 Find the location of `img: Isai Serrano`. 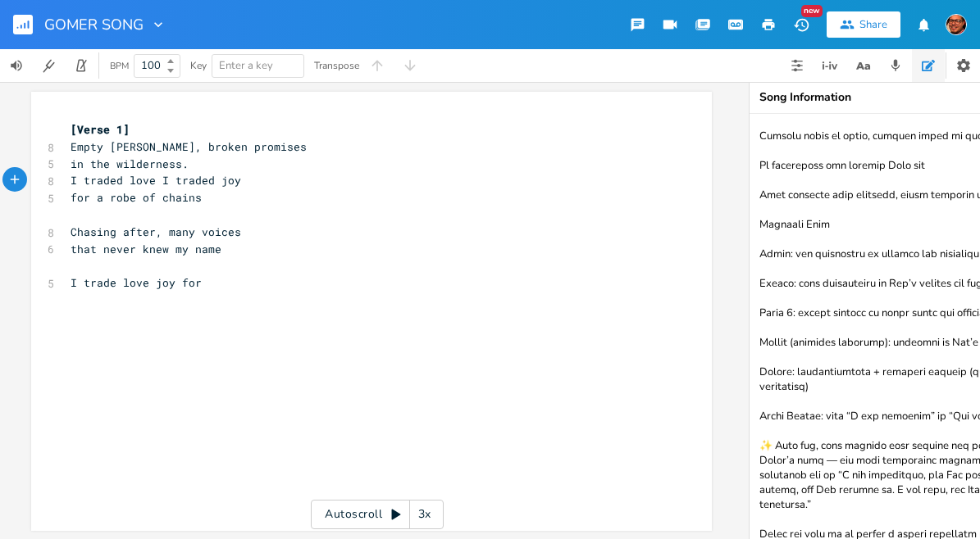

img: Isai Serrano is located at coordinates (956, 24).